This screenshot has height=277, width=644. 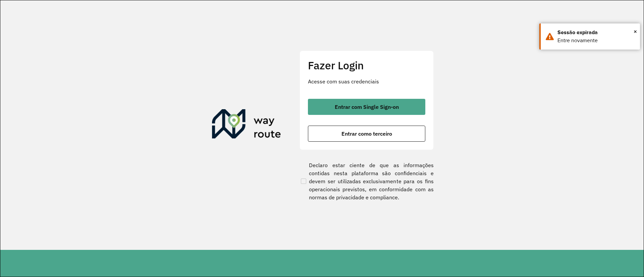 I want to click on span: Entrar com Single Sign-on, so click(x=367, y=107).